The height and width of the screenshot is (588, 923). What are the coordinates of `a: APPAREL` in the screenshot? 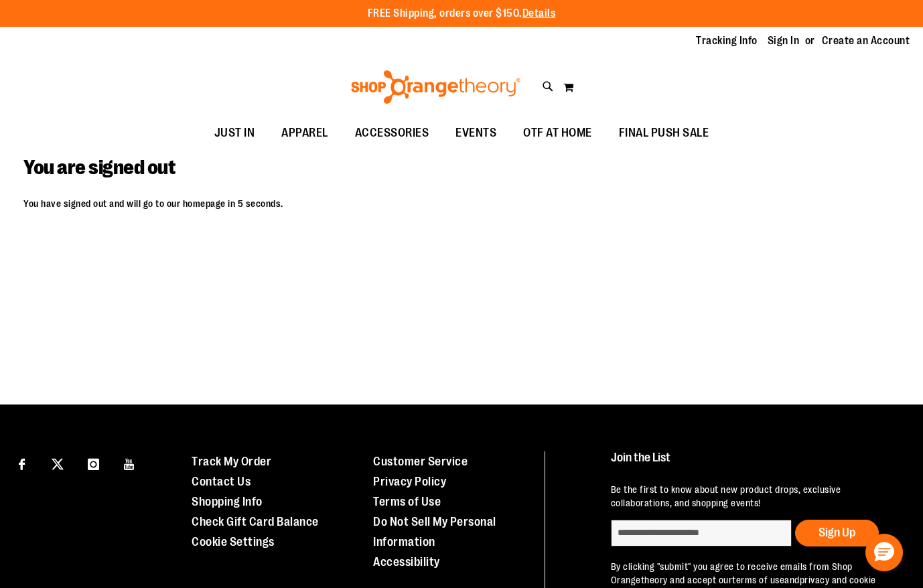 It's located at (305, 133).